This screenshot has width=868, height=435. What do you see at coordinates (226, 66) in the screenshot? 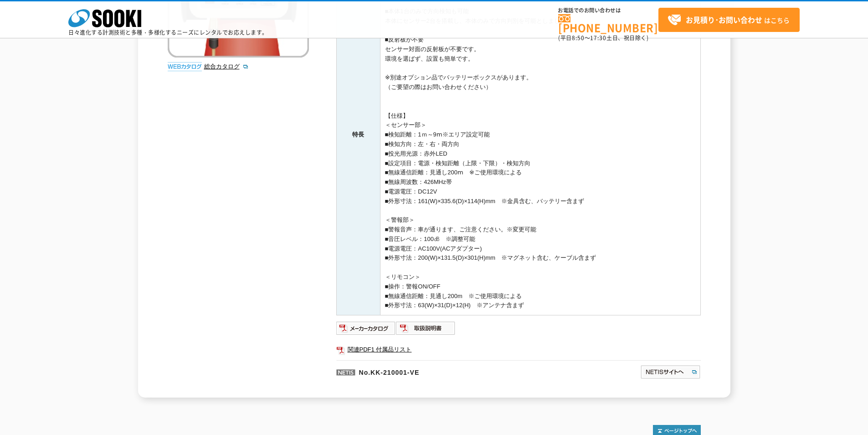
I see `a: 総合カタログ` at bounding box center [226, 66].